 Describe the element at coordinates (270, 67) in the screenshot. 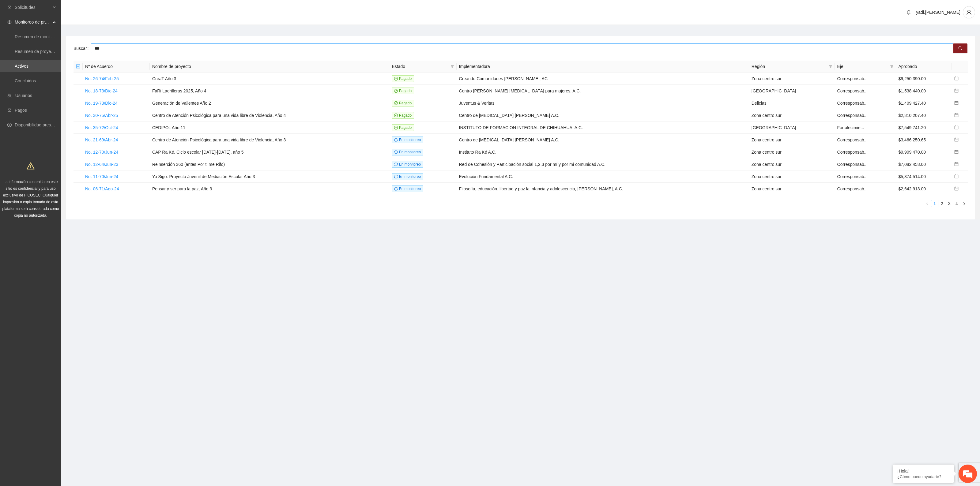

I see `th: Nombre de proyecto` at that location.